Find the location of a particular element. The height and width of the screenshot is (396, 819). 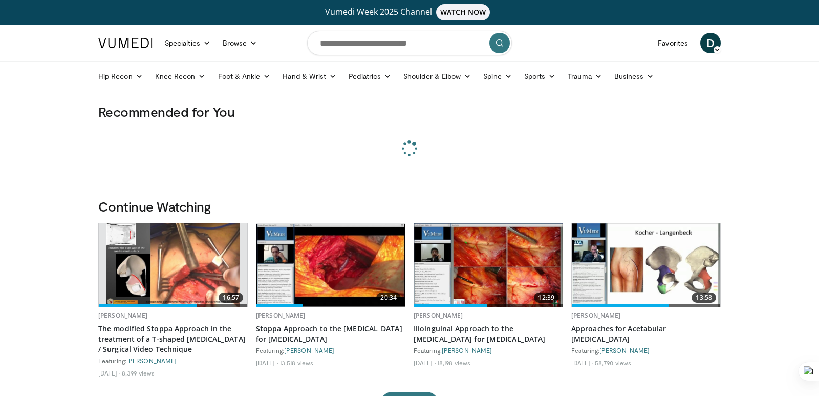

a: Hip Recon is located at coordinates (120, 76).